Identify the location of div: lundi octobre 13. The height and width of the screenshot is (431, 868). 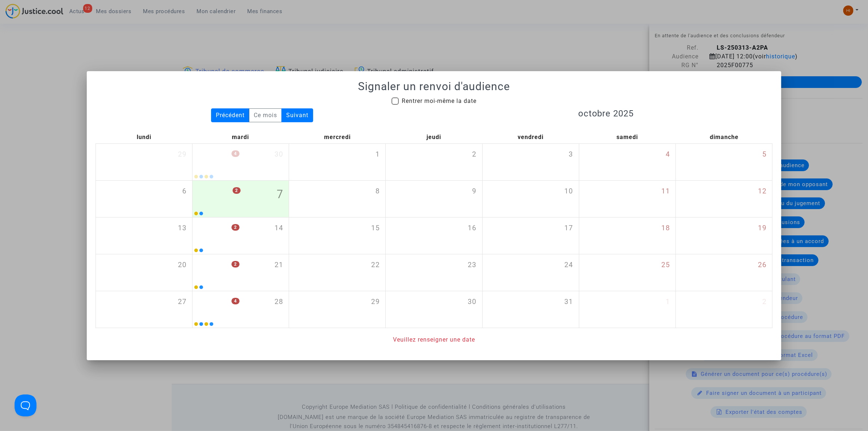
(144, 235).